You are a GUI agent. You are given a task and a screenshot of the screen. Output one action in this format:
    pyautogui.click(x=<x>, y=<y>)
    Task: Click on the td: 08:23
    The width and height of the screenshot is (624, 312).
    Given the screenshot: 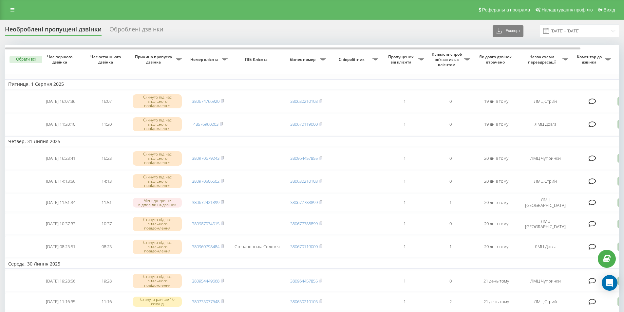 What is the action you would take?
    pyautogui.click(x=106, y=247)
    